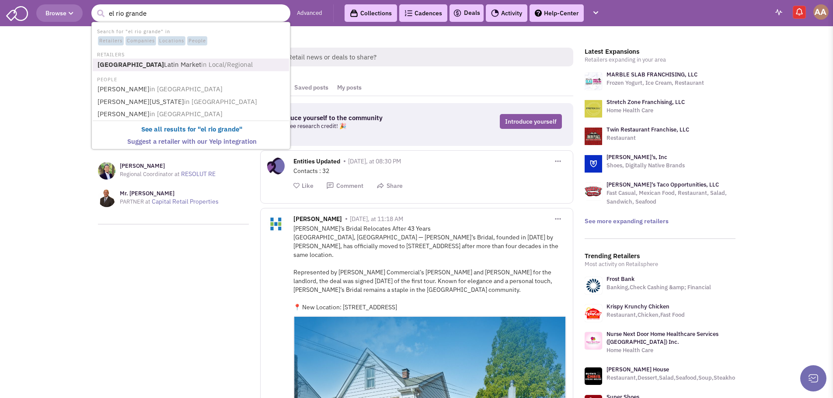  What do you see at coordinates (59, 13) in the screenshot?
I see `span: Browse` at bounding box center [59, 13].